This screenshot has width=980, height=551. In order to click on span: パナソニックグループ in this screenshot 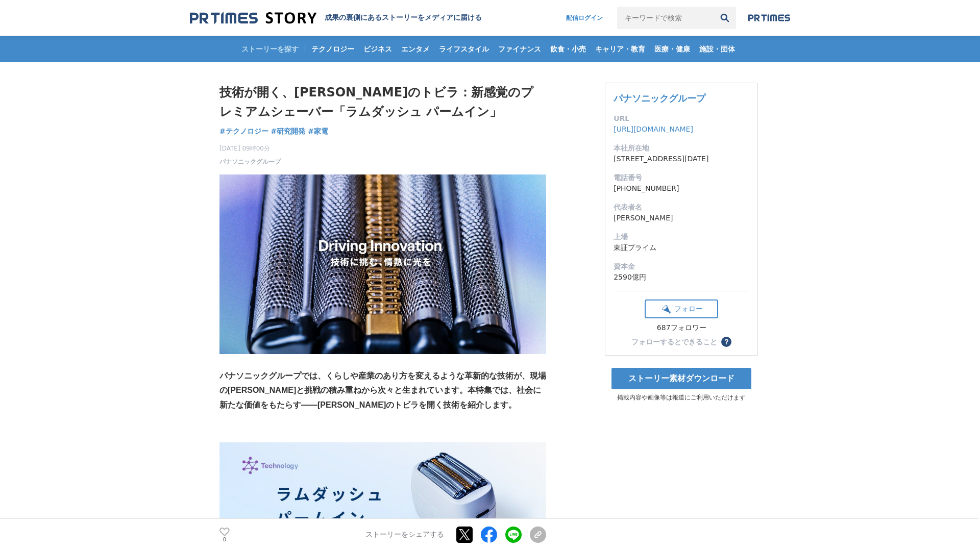, I will do `click(250, 162)`.